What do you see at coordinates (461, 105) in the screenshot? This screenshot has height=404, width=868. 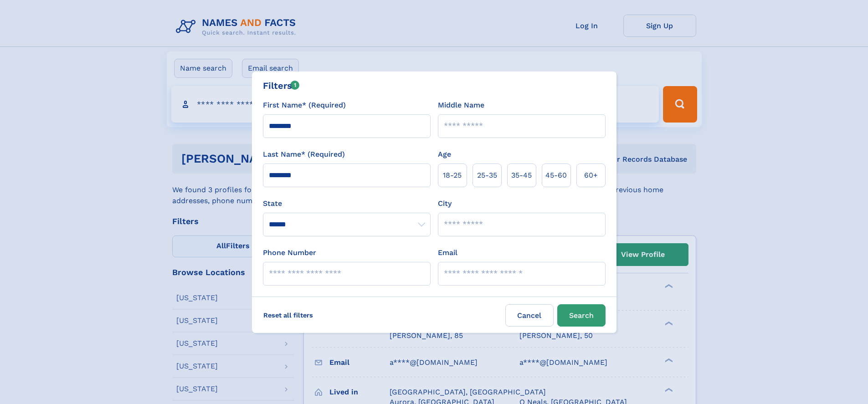 I see `label: Middle Name` at bounding box center [461, 105].